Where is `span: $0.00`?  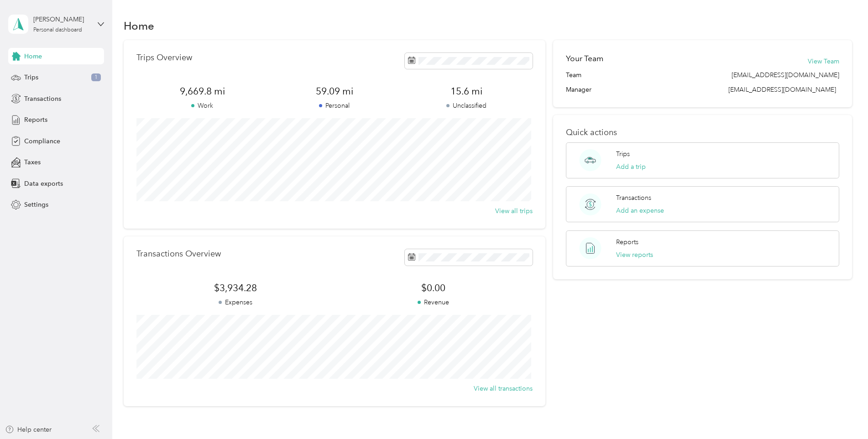
span: $0.00 is located at coordinates (433, 288).